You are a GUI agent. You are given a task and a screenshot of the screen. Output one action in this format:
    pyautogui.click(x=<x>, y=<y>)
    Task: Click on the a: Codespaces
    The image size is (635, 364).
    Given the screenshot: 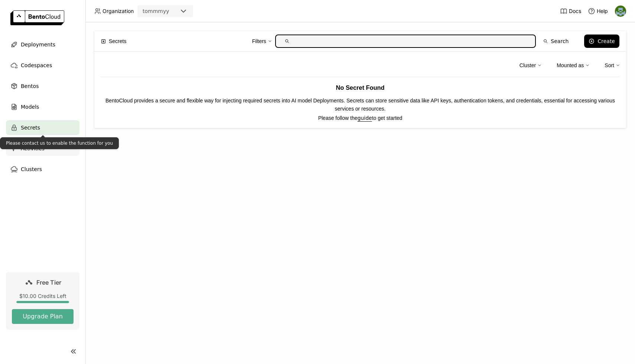 What is the action you would take?
    pyautogui.click(x=42, y=66)
    